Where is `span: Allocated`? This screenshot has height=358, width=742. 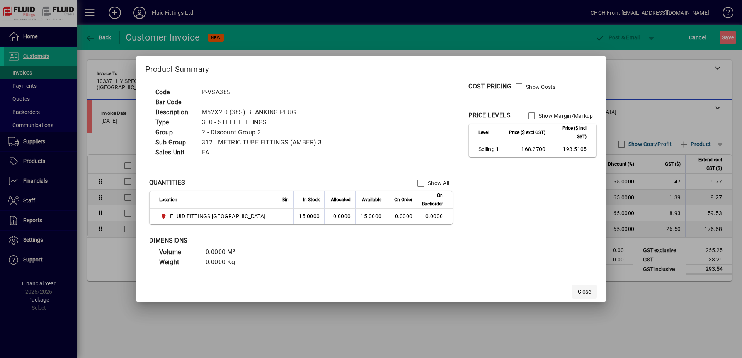 span: Allocated is located at coordinates (340, 200).